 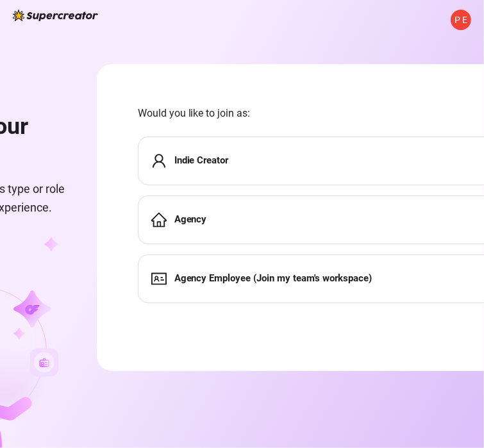 What do you see at coordinates (55, 15) in the screenshot?
I see `img: logo` at bounding box center [55, 15].